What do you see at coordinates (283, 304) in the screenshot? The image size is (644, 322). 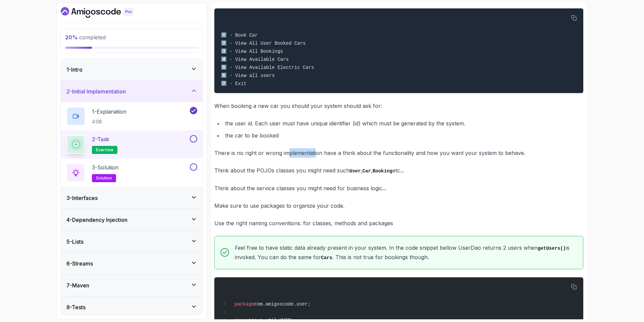 I see `span: com.amigoscode.user;` at bounding box center [283, 304].